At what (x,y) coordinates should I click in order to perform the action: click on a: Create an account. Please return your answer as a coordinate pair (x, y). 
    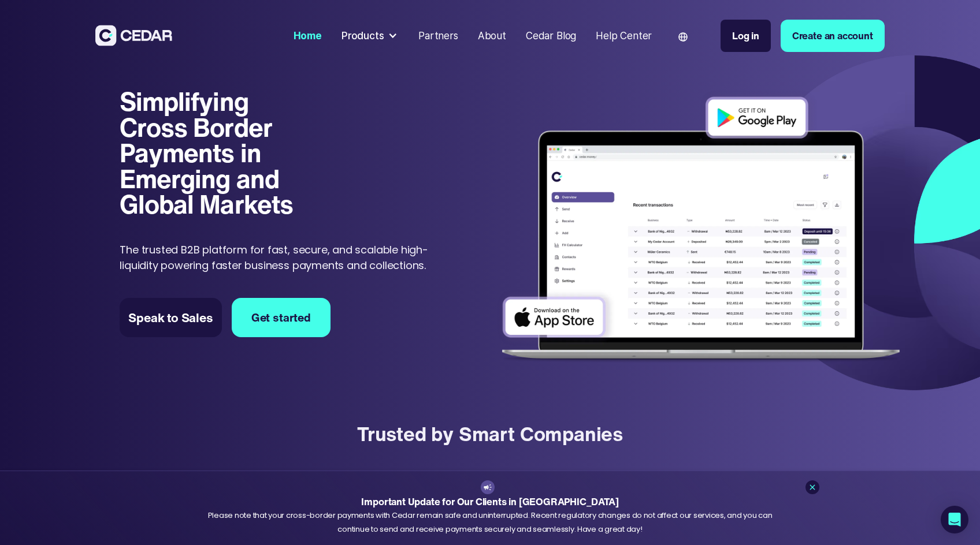
    Looking at the image, I should click on (833, 36).